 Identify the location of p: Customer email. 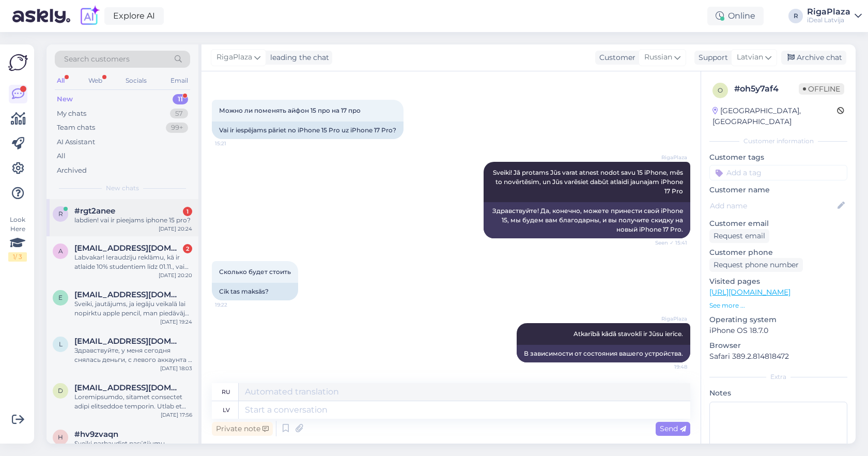
(779, 223).